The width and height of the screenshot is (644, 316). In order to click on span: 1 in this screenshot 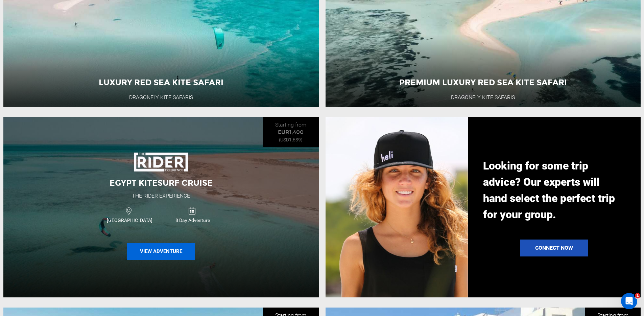, I will do `click(637, 296)`.